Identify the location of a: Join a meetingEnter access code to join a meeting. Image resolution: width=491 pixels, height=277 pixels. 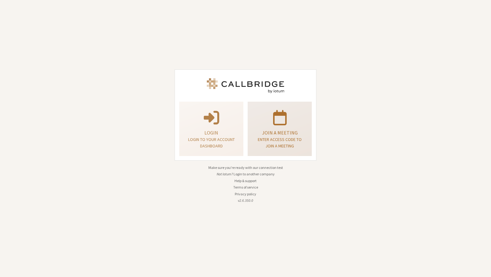
(280, 129).